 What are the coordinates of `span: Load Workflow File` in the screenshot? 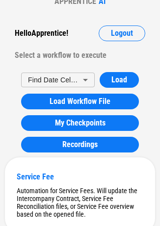 It's located at (80, 102).